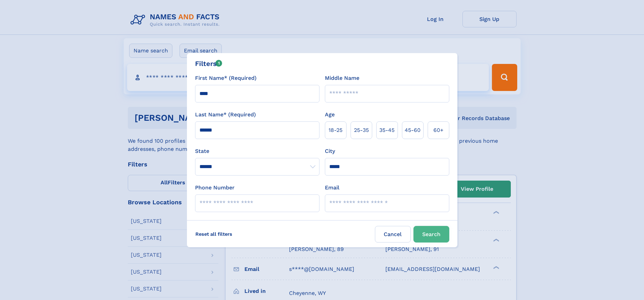 The height and width of the screenshot is (300, 644). I want to click on div: Filters, so click(209, 63).